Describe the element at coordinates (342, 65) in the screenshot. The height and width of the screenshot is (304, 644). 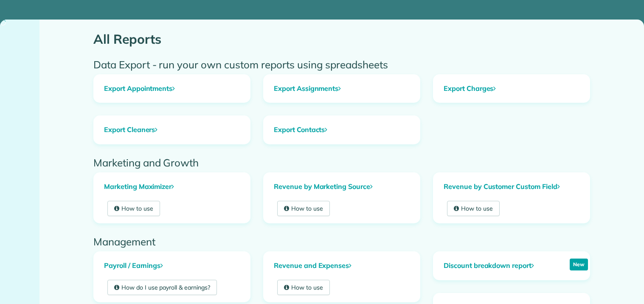
I see `h2: Data Export - run your own custom reports using spreadsheets` at that location.